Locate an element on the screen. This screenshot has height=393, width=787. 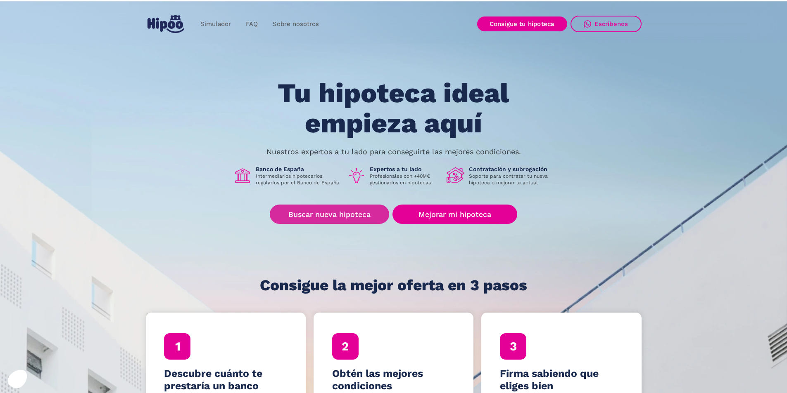
p: Soporte para contratar tu nueva hipoteca o mejorar la actual is located at coordinates (511, 180).